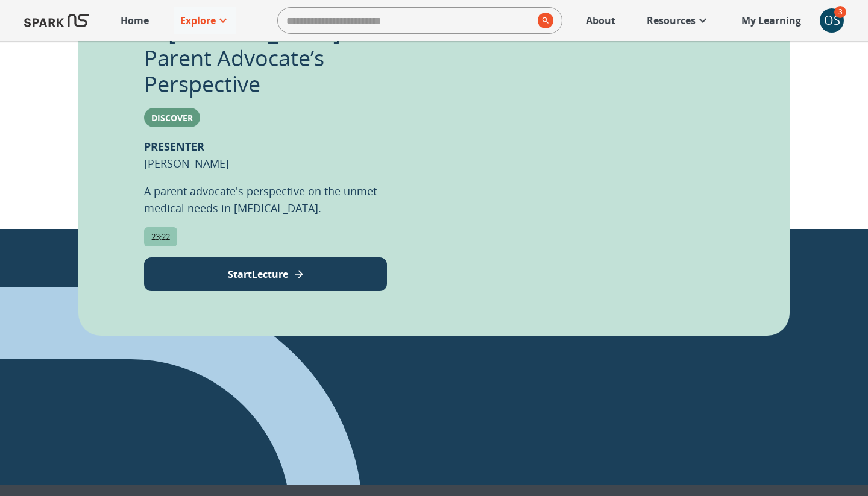  What do you see at coordinates (174, 147) in the screenshot?
I see `b: PRESENTER` at bounding box center [174, 147].